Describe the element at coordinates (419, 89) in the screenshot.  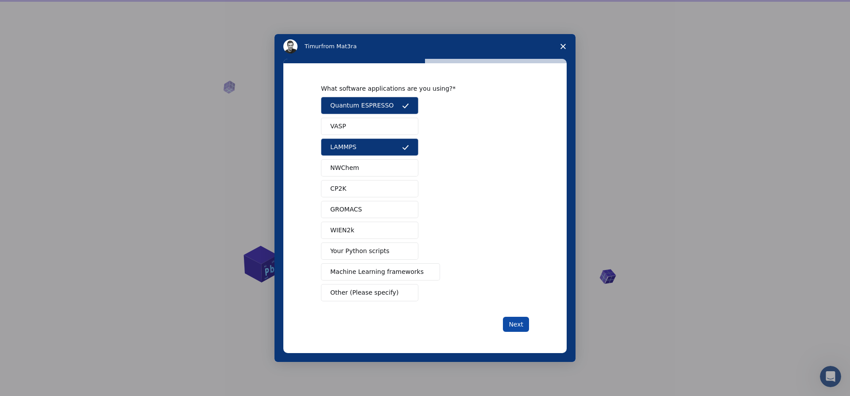
I see `div: What software applications are you using?` at that location.